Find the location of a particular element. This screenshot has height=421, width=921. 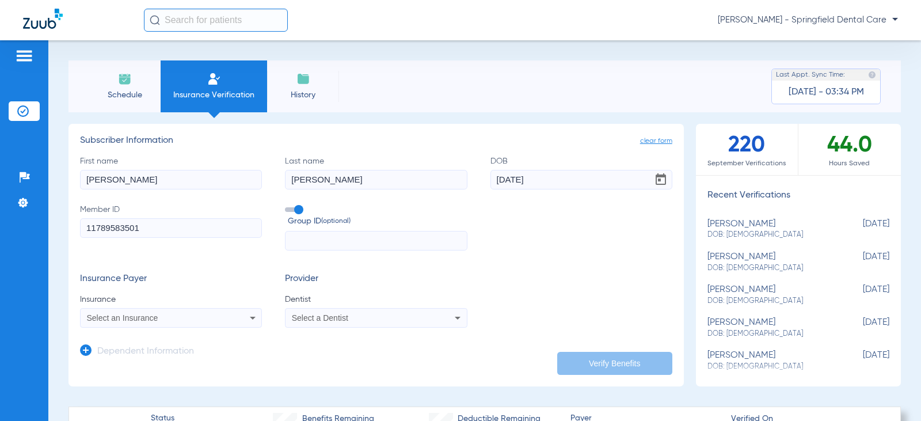

span: Insurance Verification is located at coordinates (214, 95).